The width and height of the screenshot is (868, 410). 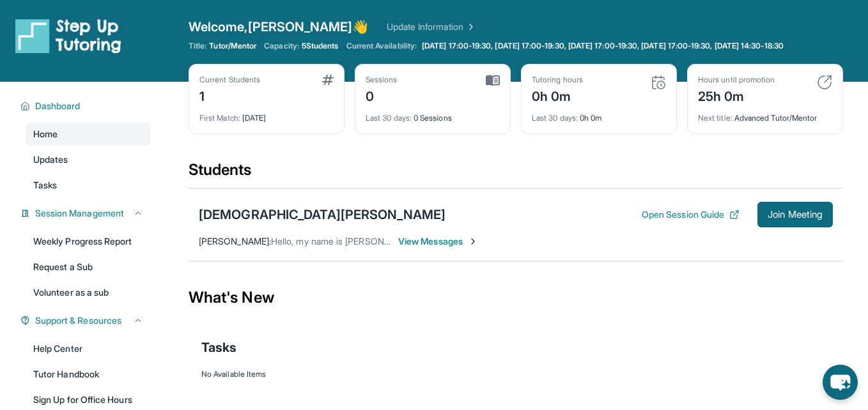 What do you see at coordinates (88, 242) in the screenshot?
I see `a: Weekly Progress Report` at bounding box center [88, 242].